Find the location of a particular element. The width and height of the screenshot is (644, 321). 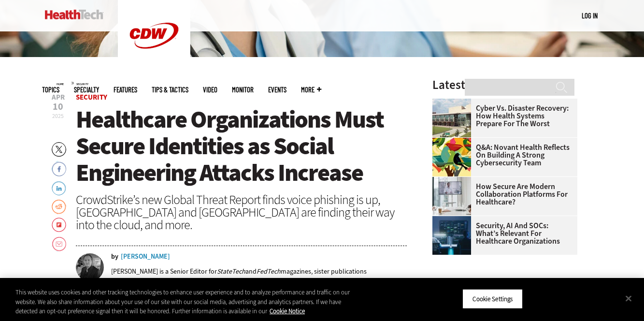

img: Home is located at coordinates (74, 14).